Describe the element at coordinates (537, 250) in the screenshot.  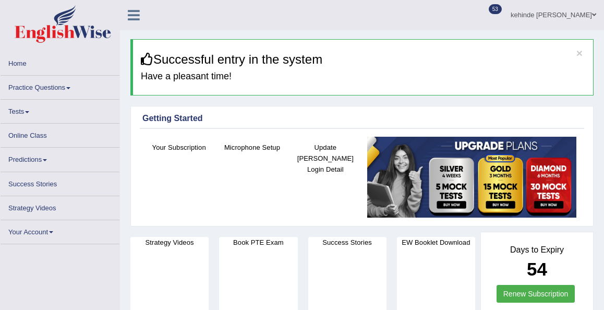
I see `h4: Days to Expiry` at that location.